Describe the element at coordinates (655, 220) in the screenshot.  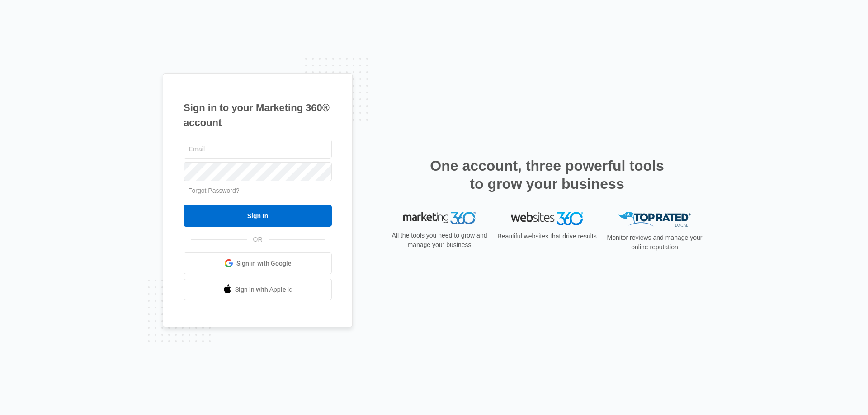
I see `img: Top Rated Local` at that location.